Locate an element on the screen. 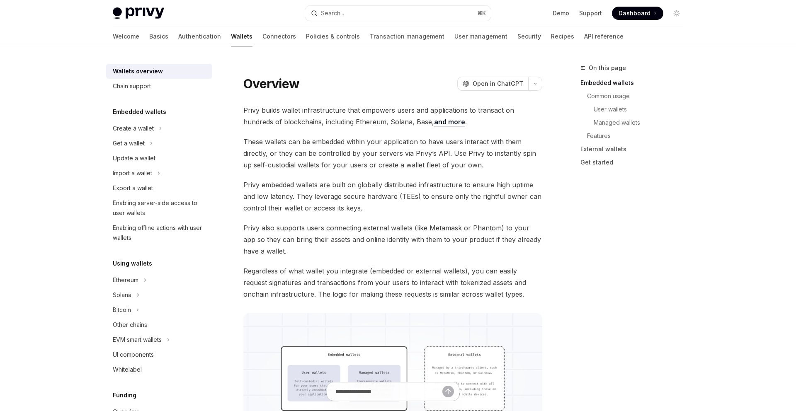 The height and width of the screenshot is (411, 796). img: light logo is located at coordinates (139, 13).